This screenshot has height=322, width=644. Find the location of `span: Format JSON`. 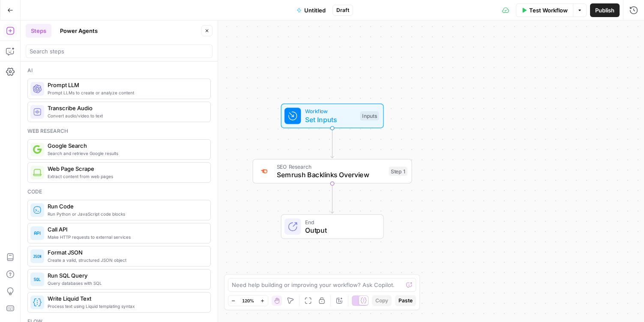

span: Format JSON is located at coordinates (125, 253).